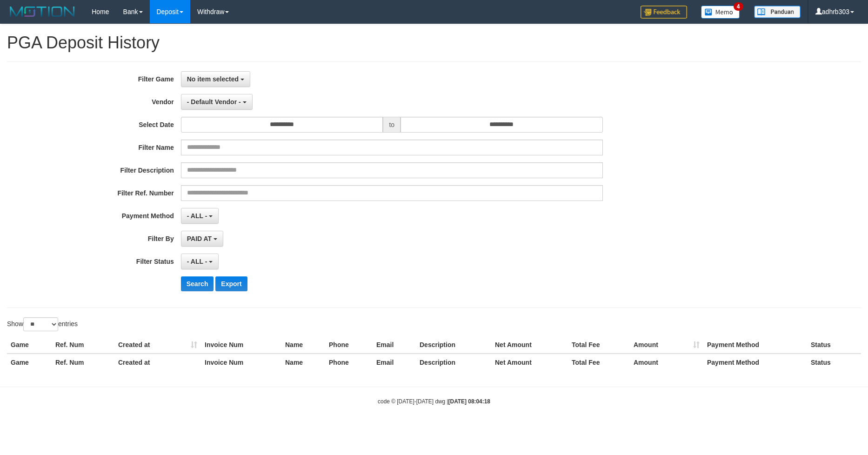  Describe the element at coordinates (199, 238) in the screenshot. I see `span: PAID AT` at that location.